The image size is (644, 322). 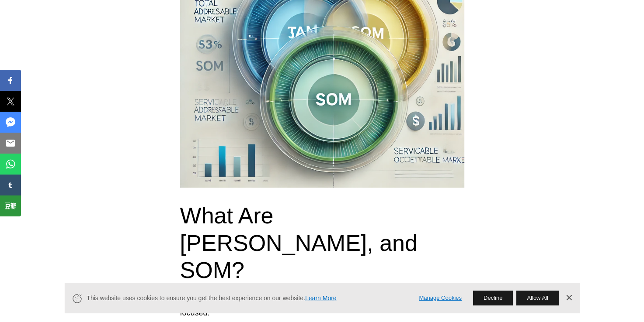 I want to click on button: Allow All, so click(x=537, y=298).